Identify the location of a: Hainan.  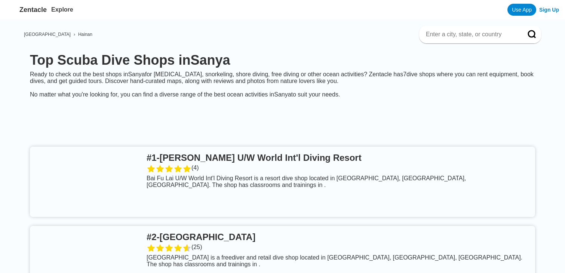
(85, 34).